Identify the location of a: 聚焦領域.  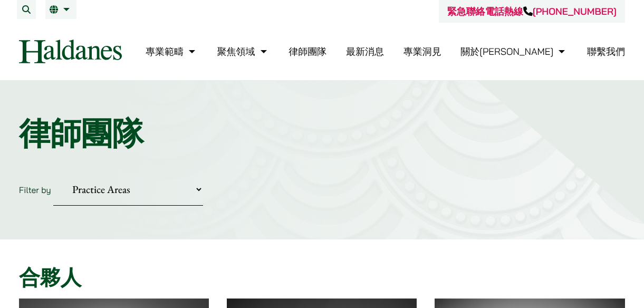
(243, 51).